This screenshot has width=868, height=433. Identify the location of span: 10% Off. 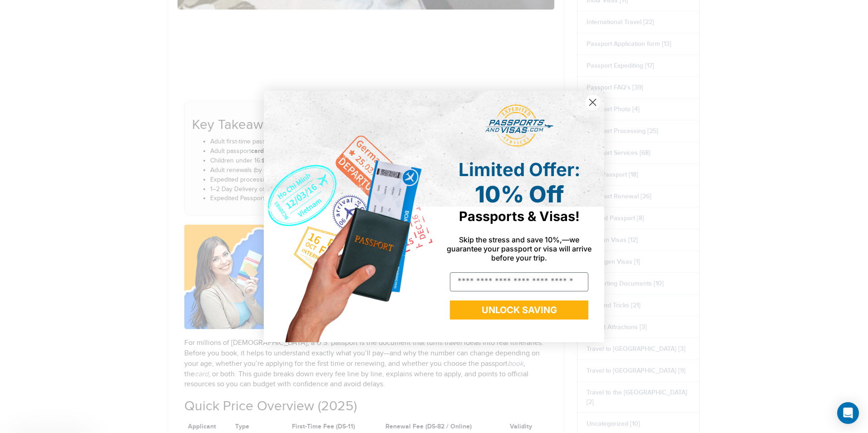
(519, 194).